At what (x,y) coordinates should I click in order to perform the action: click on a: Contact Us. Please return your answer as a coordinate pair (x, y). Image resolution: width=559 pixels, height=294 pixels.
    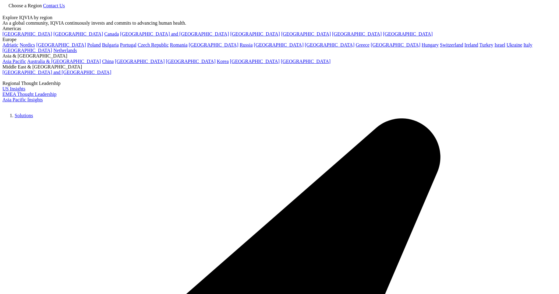
    Looking at the image, I should click on (54, 5).